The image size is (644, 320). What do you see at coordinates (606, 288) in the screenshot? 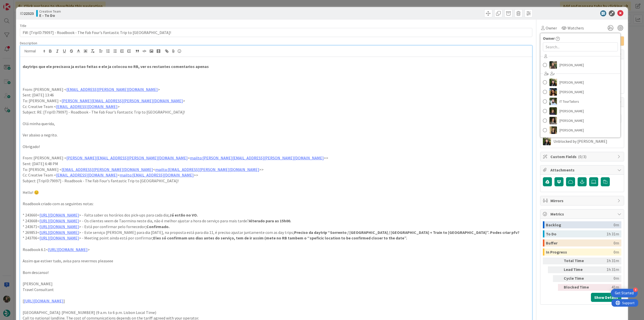
I see `div: 41m` at bounding box center [606, 288].